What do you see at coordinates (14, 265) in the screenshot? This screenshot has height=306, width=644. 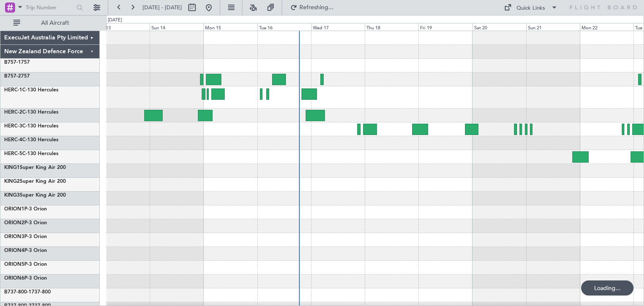 I see `span: ORION5` at bounding box center [14, 265].